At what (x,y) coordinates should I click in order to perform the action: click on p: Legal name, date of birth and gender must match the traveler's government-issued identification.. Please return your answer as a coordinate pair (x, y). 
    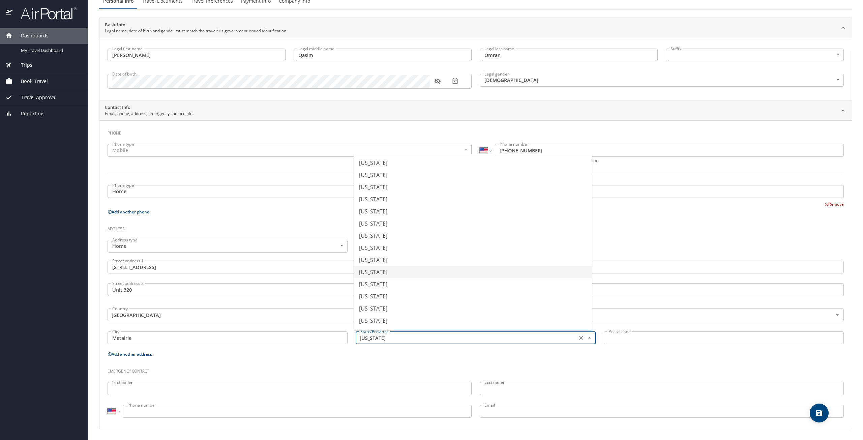
    Looking at the image, I should click on (196, 31).